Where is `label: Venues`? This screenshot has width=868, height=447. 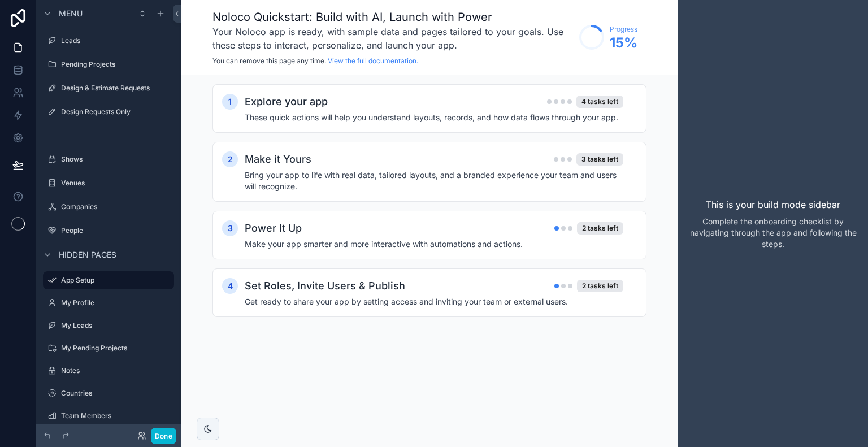 label: Venues is located at coordinates (116, 183).